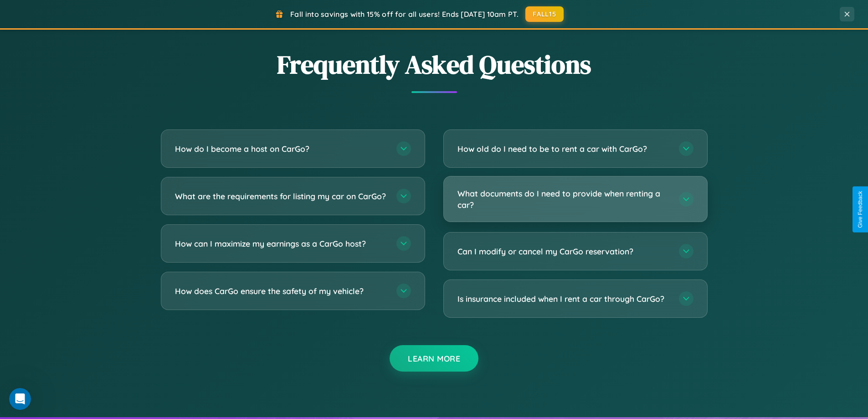 The image size is (868, 419). What do you see at coordinates (564, 199) in the screenshot?
I see `h3: What documents do I need to provide when renting a car?` at bounding box center [564, 199].